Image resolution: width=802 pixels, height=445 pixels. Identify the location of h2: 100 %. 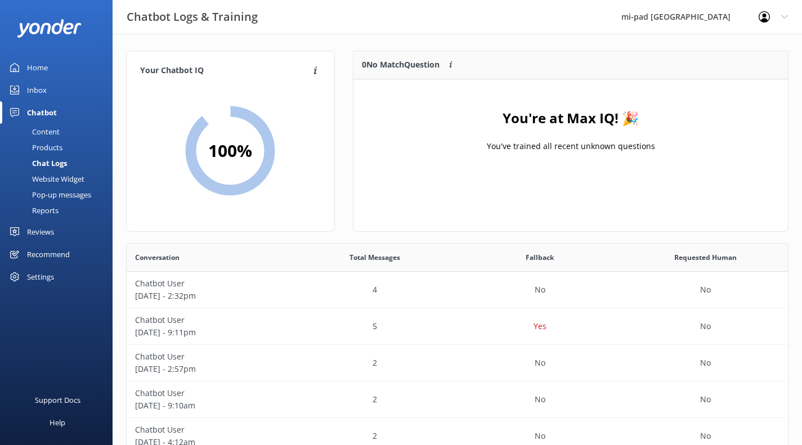
(230, 151).